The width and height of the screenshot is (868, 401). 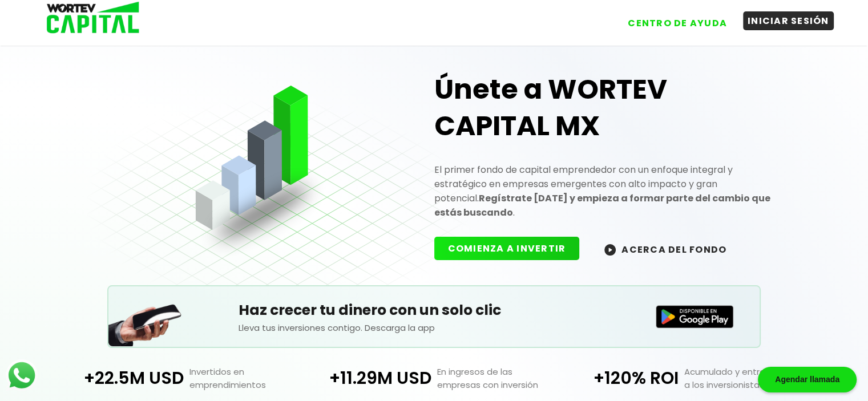 I want to click on a: CENTRO DE AYUDA, so click(x=672, y=19).